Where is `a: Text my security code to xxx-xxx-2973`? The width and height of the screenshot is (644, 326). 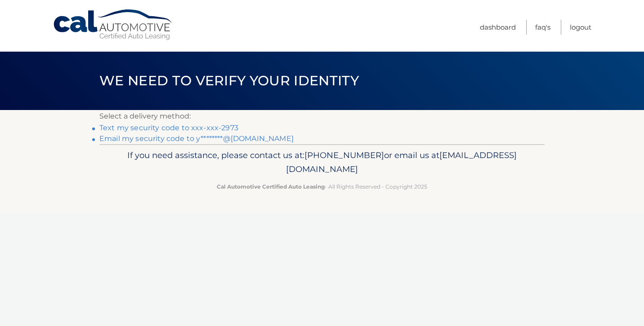 a: Text my security code to xxx-xxx-2973 is located at coordinates (169, 127).